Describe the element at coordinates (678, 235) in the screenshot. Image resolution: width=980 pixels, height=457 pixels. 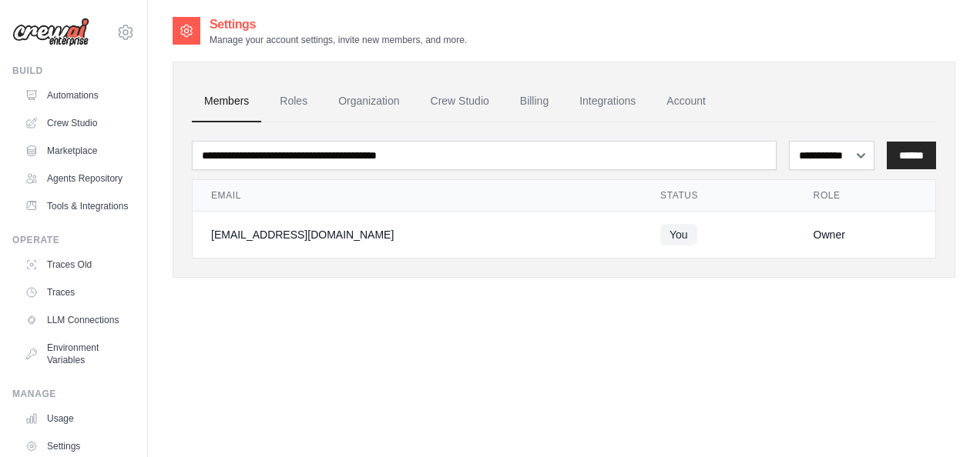
I see `span: You` at that location.